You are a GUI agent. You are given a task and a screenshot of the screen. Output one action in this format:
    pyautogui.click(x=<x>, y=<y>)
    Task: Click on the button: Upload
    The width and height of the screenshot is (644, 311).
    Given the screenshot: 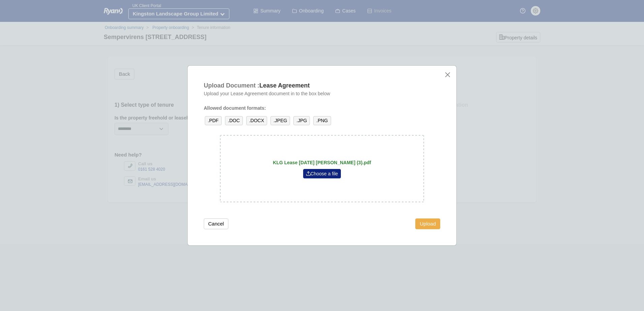 What is the action you would take?
    pyautogui.click(x=428, y=224)
    